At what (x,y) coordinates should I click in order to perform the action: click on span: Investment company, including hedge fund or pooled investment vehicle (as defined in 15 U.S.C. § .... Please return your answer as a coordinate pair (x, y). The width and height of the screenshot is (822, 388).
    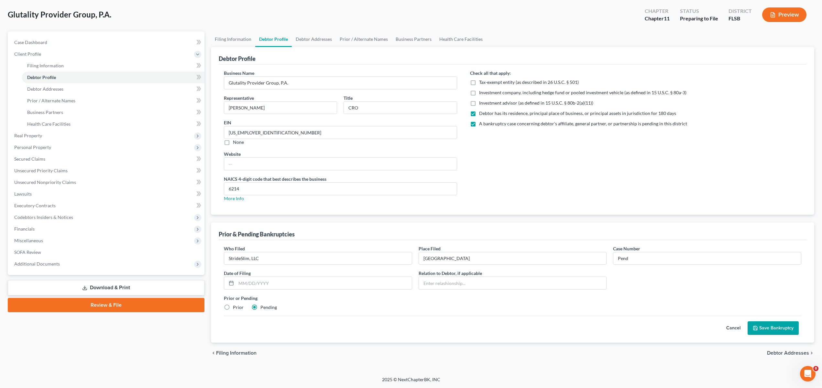
    Looking at the image, I should click on (583, 92).